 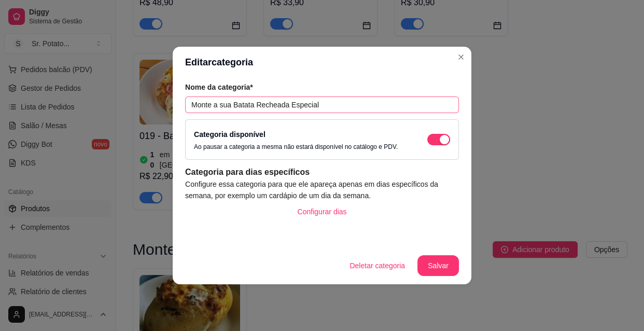 I want to click on article: Configure essa categoria para que ele apareça apenas em dias específicos da semana, por exemplo u..., so click(x=322, y=190).